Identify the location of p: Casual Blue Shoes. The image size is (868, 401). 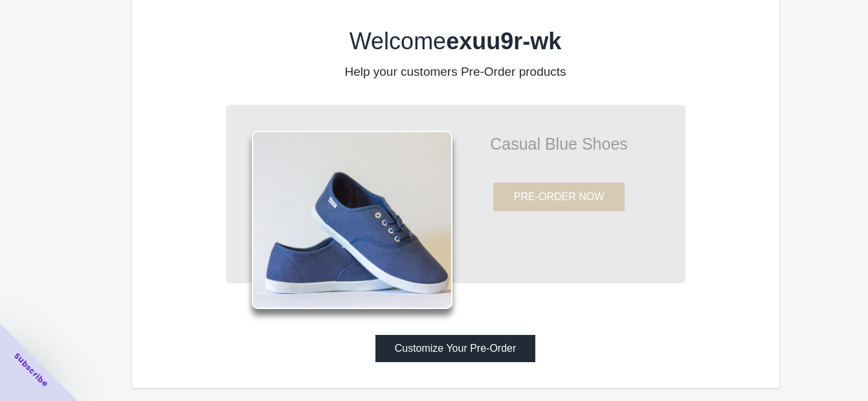
(559, 144).